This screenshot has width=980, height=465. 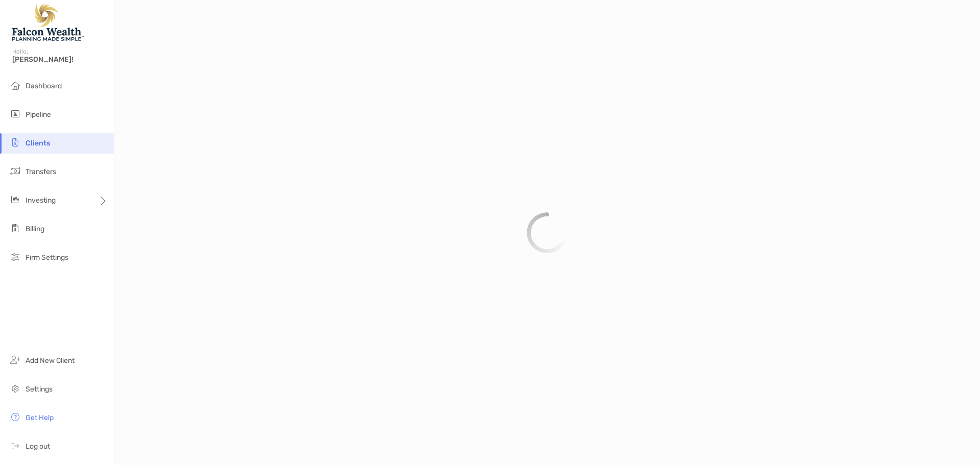 I want to click on span: Pipeline, so click(x=38, y=114).